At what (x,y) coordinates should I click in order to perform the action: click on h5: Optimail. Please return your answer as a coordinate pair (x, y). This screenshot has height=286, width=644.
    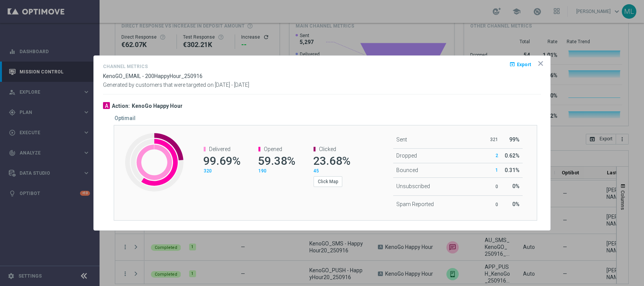
    Looking at the image, I should click on (125, 118).